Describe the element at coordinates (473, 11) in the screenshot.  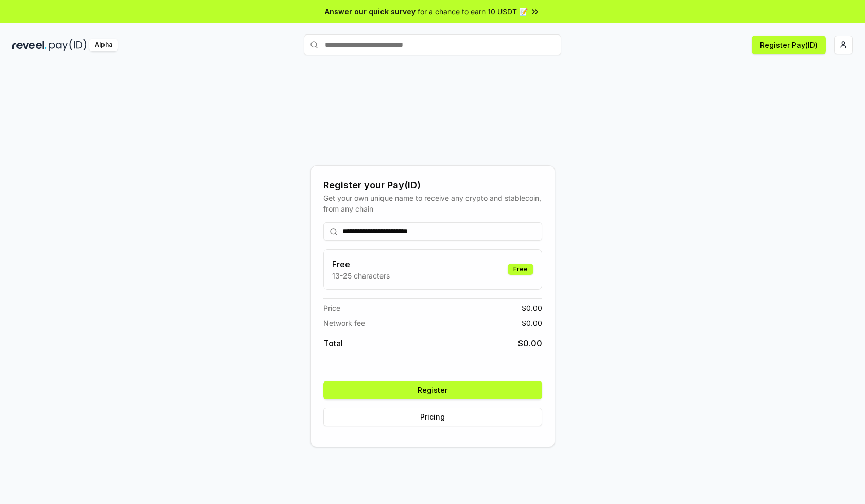
I see `span: for a chance to earn 10 USDT 📝` at that location.